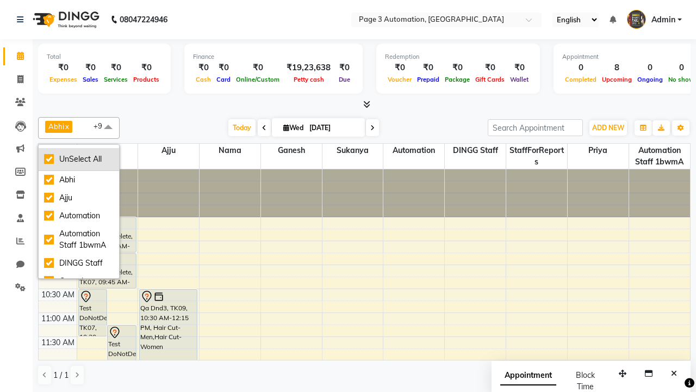 This screenshot has width=696, height=392. Describe the element at coordinates (400, 79) in the screenshot. I see `span: Voucher` at that location.